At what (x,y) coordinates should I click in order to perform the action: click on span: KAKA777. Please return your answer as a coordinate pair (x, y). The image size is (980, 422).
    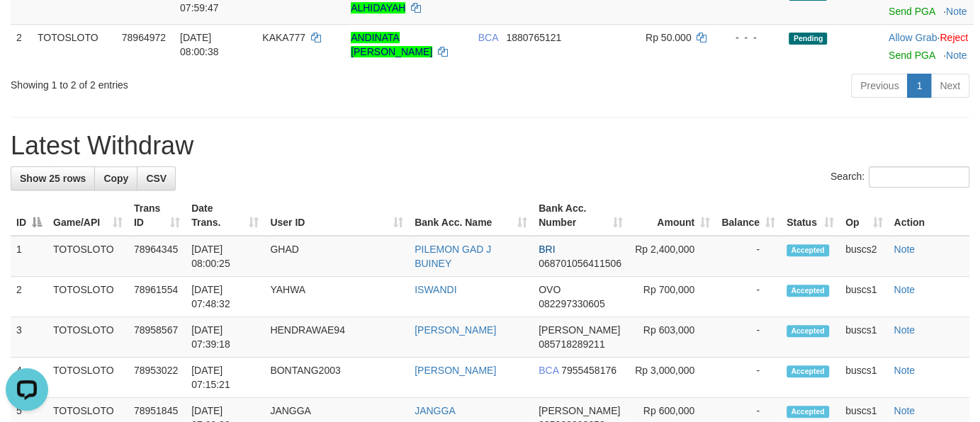
    Looking at the image, I should click on (283, 38).